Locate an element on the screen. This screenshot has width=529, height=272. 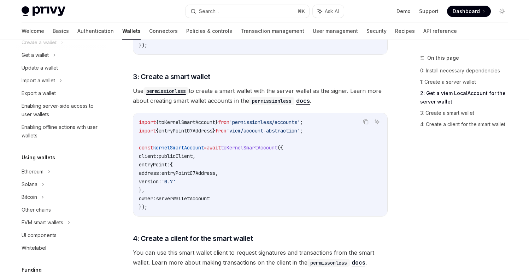
a: Security is located at coordinates (376, 31).